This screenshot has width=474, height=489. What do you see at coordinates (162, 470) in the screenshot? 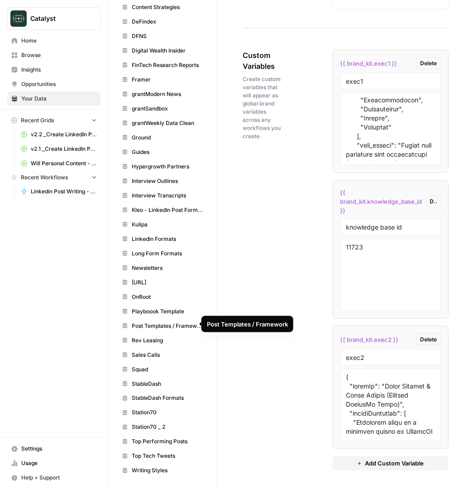
I see `a: Writing Styles` at bounding box center [162, 470].